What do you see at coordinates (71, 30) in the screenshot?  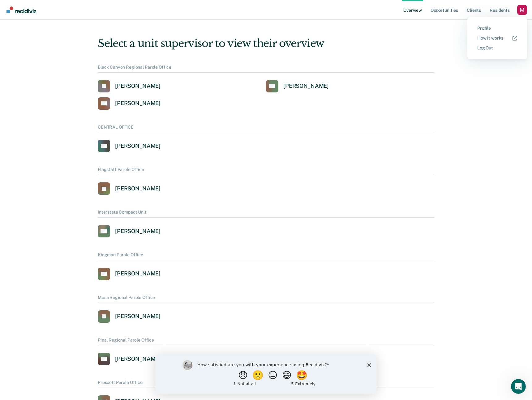 I see `div: 1 - Not at all` at bounding box center [71, 30].